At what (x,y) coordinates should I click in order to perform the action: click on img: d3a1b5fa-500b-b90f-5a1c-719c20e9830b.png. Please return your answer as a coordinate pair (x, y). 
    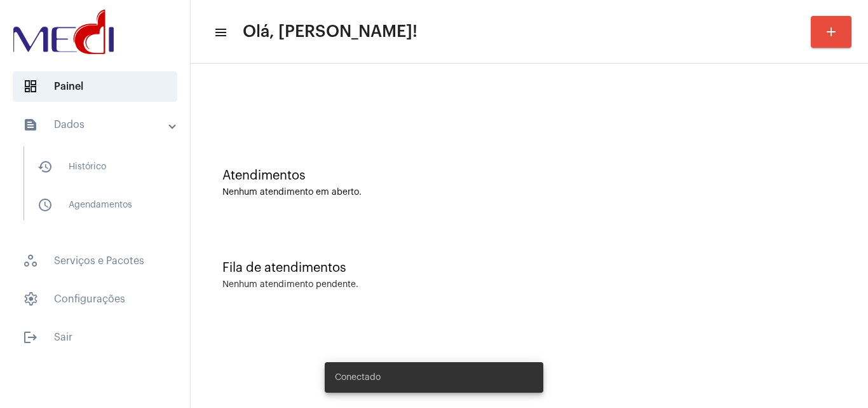
    Looking at the image, I should click on (64, 32).